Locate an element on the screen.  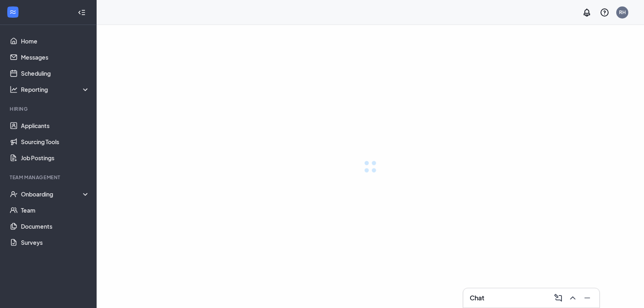
svg: UserCheck is located at coordinates (13, 194).